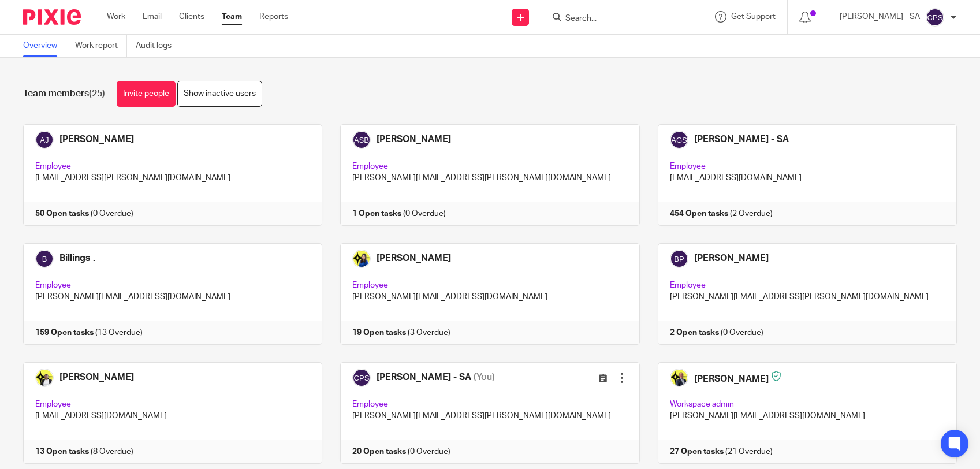 This screenshot has height=469, width=980. What do you see at coordinates (146, 93) in the screenshot?
I see `a: Invite people` at bounding box center [146, 93].